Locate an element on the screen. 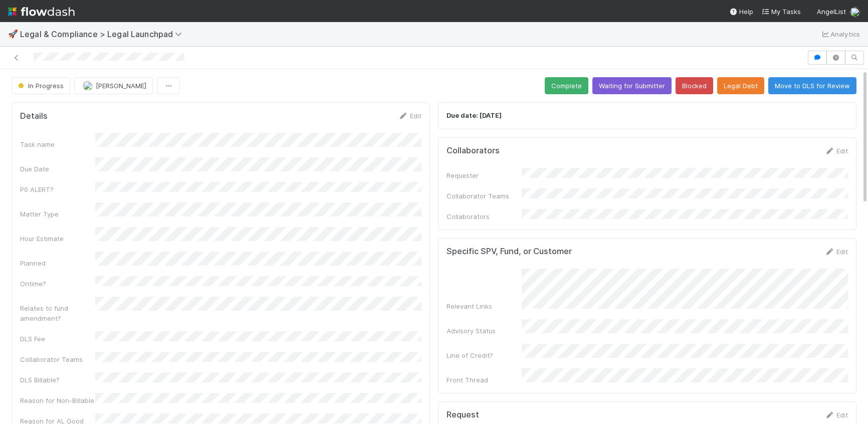 This screenshot has height=424, width=868. button: Waiting for Submitter is located at coordinates (632, 85).